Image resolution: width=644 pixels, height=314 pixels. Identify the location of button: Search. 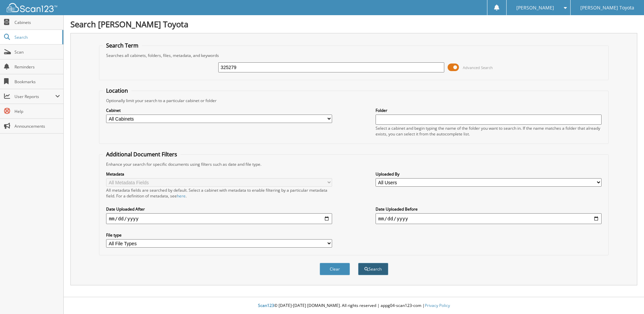
(373, 268).